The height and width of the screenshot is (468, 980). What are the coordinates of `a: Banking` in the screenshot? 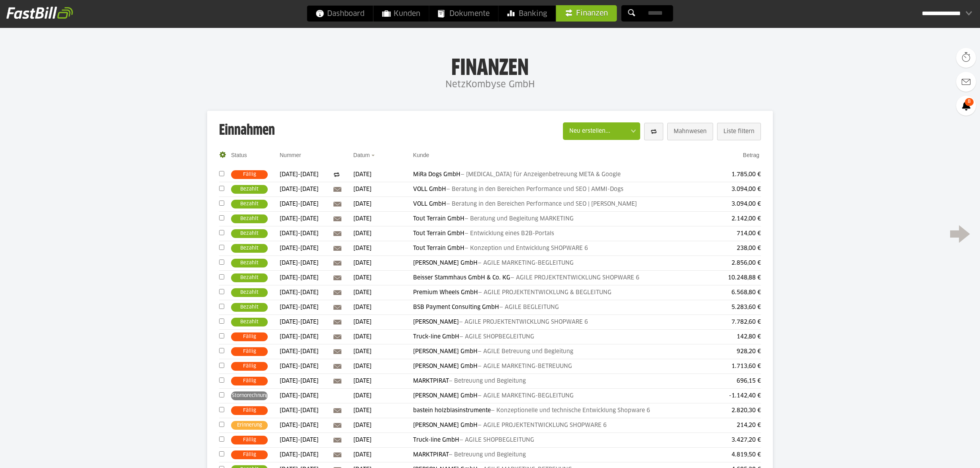 It's located at (527, 14).